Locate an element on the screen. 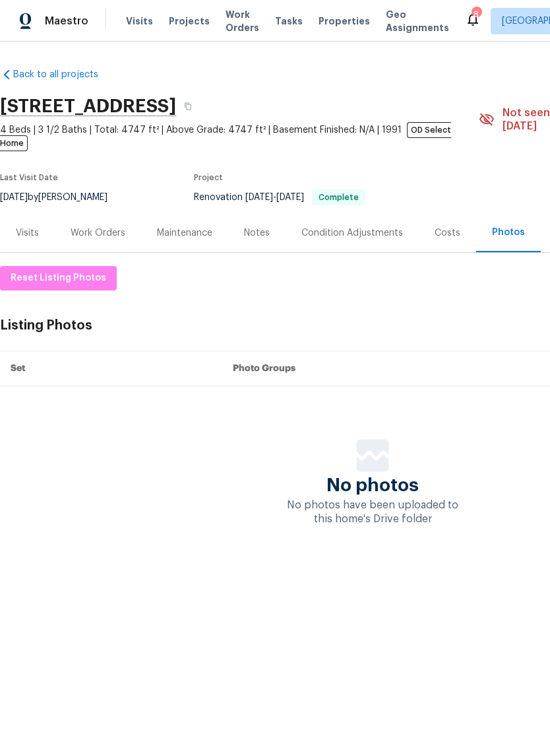 The width and height of the screenshot is (550, 756). div: Costs is located at coordinates (447, 233).